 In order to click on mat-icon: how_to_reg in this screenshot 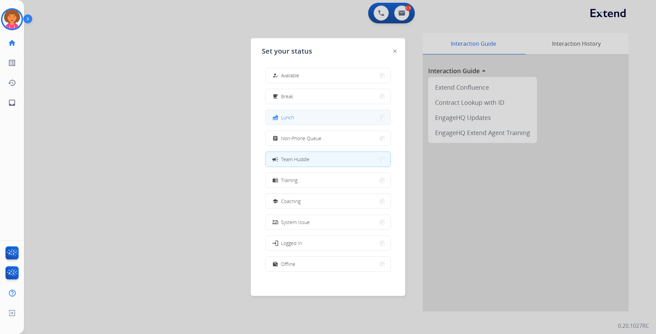, I will do `click(275, 75)`.